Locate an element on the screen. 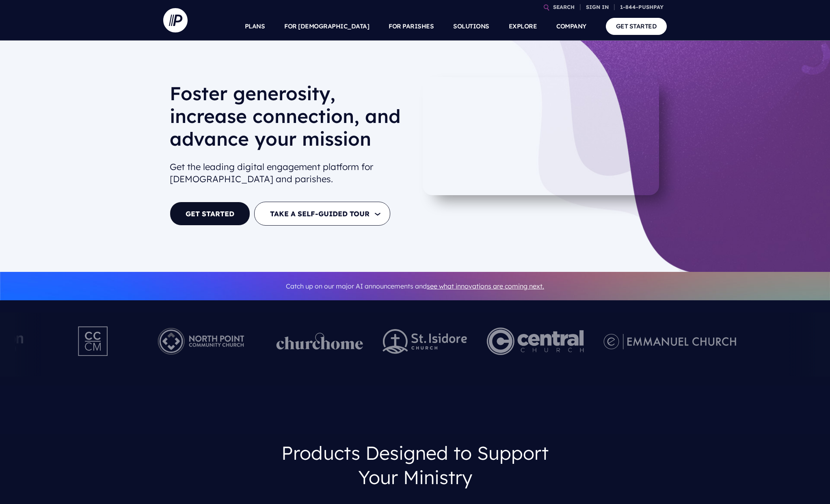 The height and width of the screenshot is (504, 830). img: pp_logos_3 is located at coordinates (670, 342).